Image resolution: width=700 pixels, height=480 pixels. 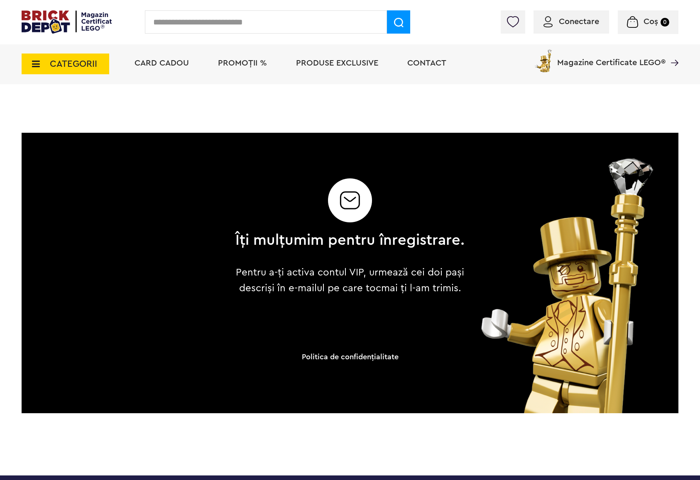 I want to click on span: Coș, so click(x=650, y=22).